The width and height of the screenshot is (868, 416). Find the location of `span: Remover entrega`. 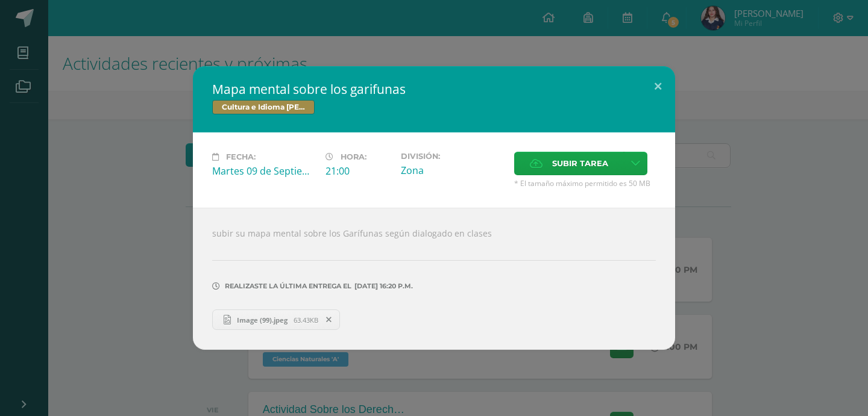

span: Remover entrega is located at coordinates (329, 320).